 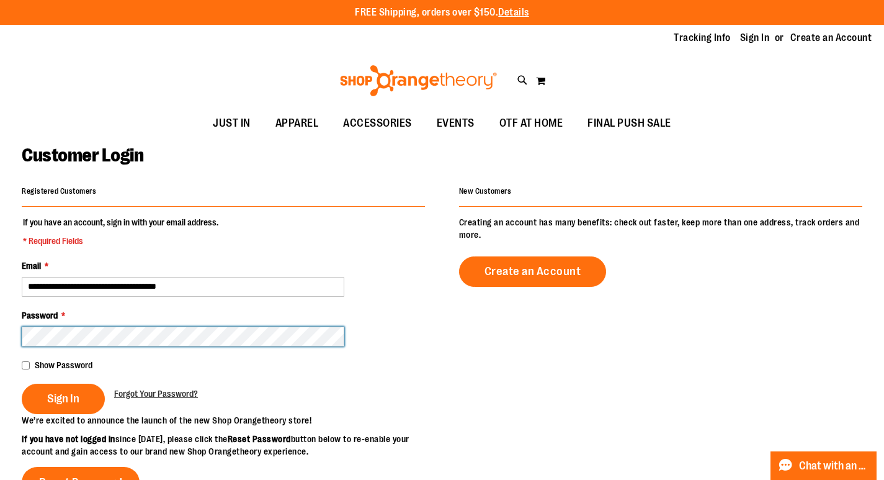 I want to click on a: EVENTS, so click(x=455, y=123).